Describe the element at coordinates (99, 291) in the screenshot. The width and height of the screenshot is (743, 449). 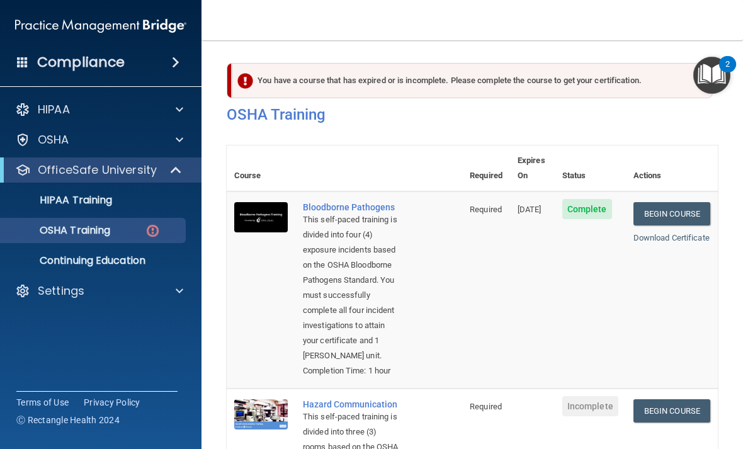
I see `a: Settings` at that location.